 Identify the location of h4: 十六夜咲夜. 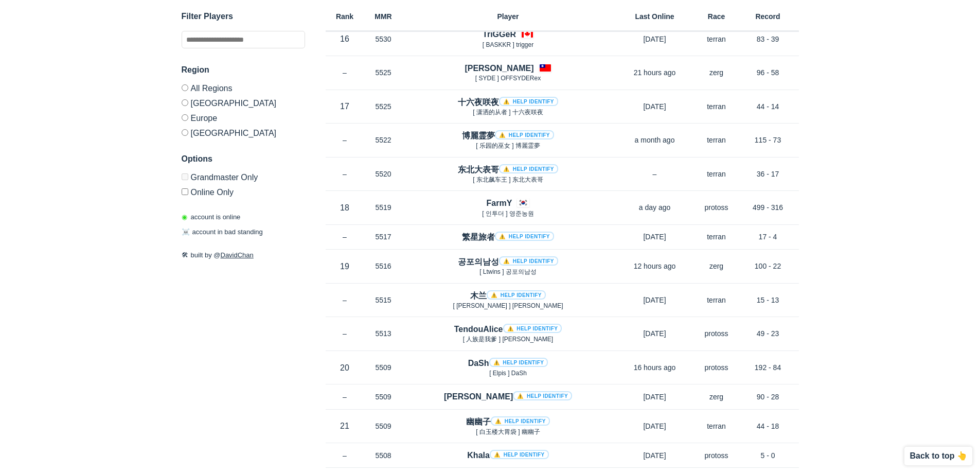
(508, 102).